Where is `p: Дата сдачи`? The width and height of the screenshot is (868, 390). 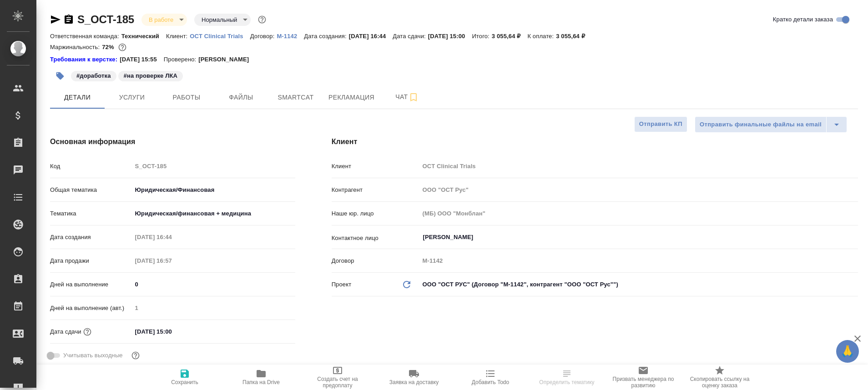 p: Дата сдачи is located at coordinates (66, 332).